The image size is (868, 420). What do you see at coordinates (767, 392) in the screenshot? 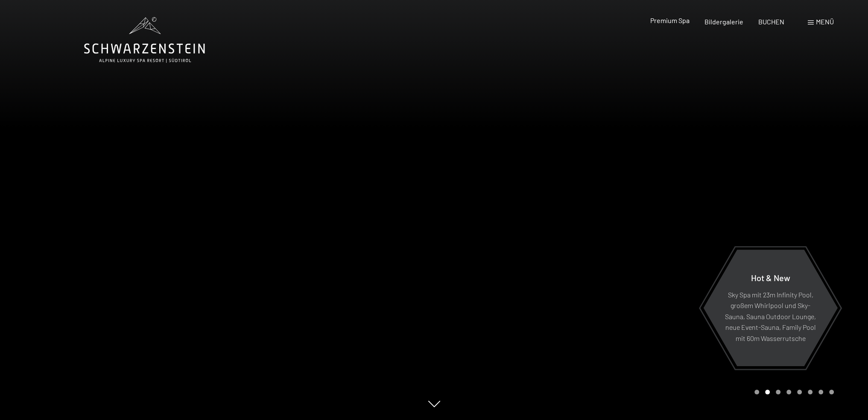
I see `div: Carousel Page 2 (Current Slide)` at bounding box center [767, 392].